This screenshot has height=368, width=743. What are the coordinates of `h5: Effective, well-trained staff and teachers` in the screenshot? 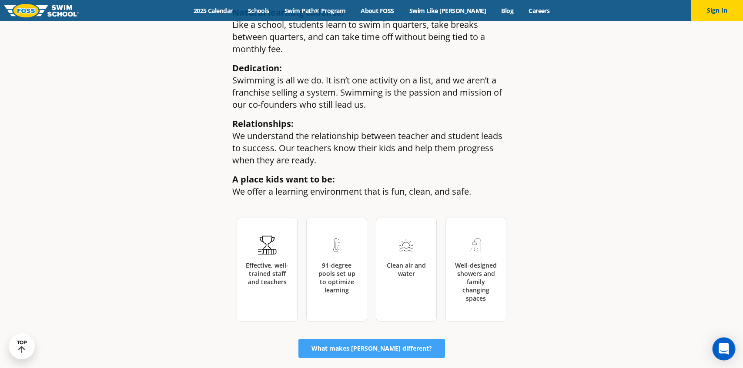 It's located at (267, 274).